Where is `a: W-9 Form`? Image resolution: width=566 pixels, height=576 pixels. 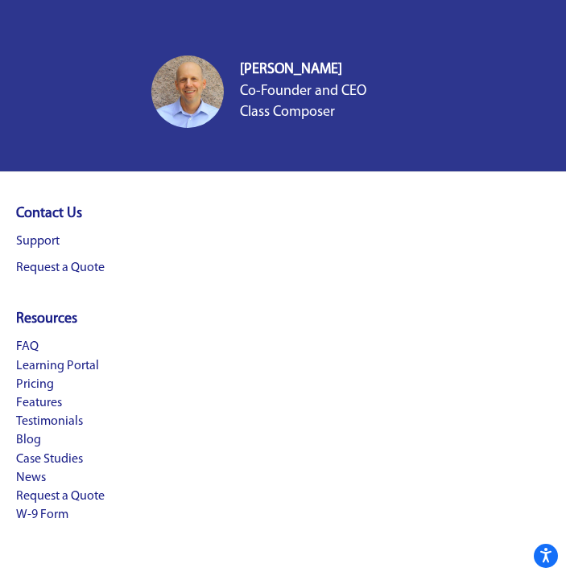
a: W-9 Form is located at coordinates (42, 515).